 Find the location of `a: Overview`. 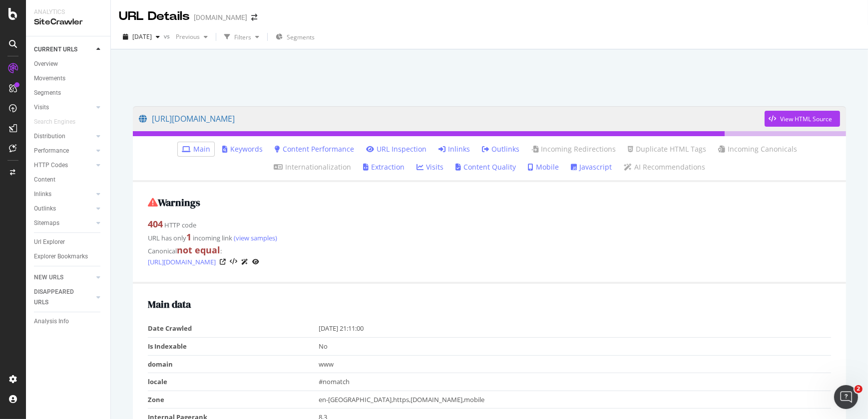

a: Overview is located at coordinates (68, 64).